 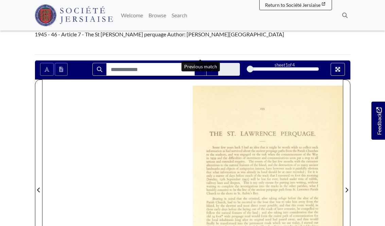 What do you see at coordinates (99, 69) in the screenshot?
I see `button: Search` at bounding box center [99, 69].